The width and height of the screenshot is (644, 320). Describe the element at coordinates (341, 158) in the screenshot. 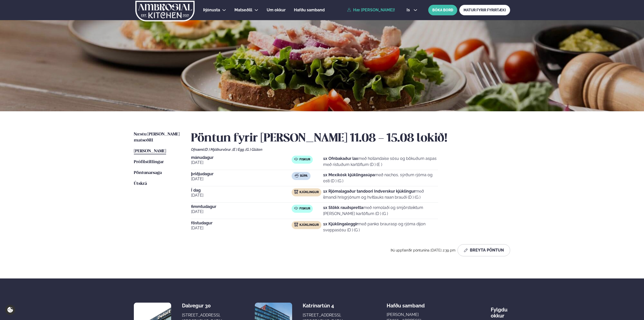

I see `strong: 1x Ofnbakaður lax` at that location.